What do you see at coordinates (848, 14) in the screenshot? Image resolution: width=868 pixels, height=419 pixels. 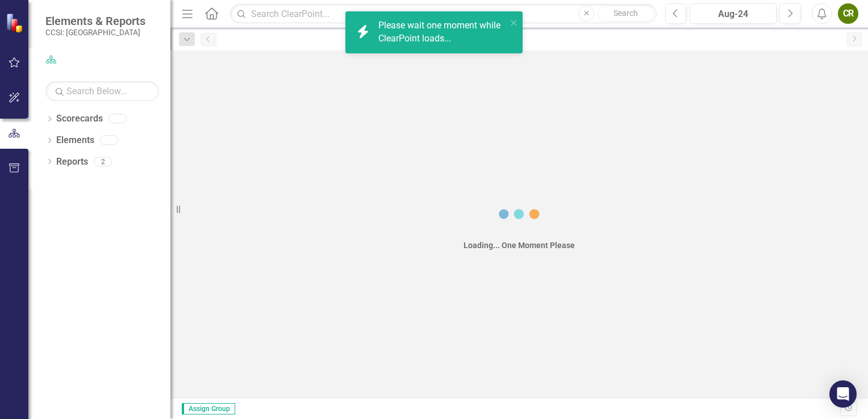 I see `div: CR` at bounding box center [848, 14].